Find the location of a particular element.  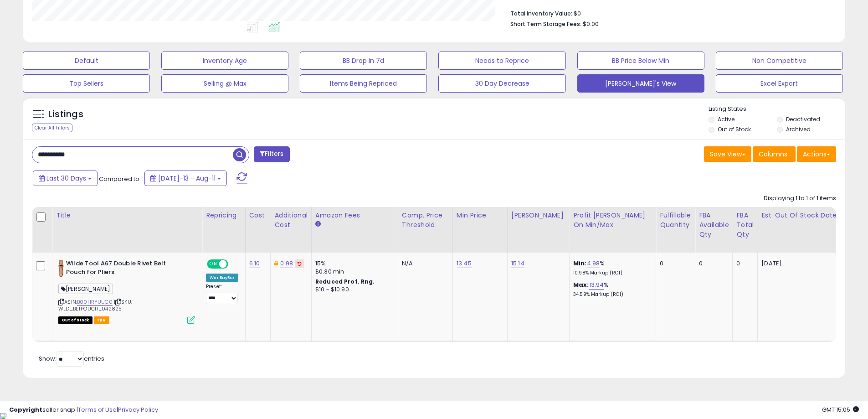

b: Max: is located at coordinates (581, 285).